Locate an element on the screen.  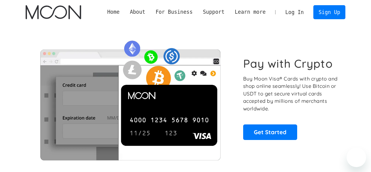
div: For Business is located at coordinates (174, 12).